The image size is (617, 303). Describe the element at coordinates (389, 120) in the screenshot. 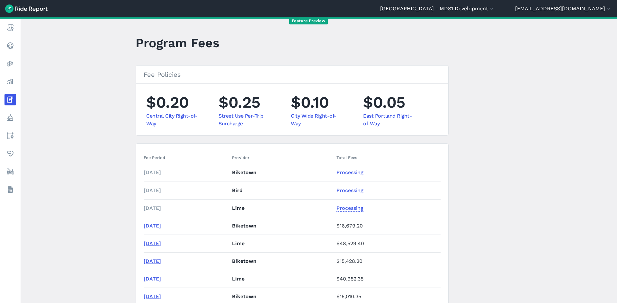

I see `a: East Portland Right-of-Way` at that location.